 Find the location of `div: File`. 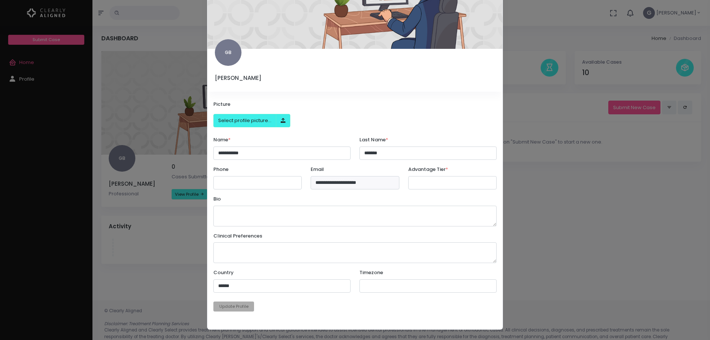

div: File is located at coordinates (252, 121).